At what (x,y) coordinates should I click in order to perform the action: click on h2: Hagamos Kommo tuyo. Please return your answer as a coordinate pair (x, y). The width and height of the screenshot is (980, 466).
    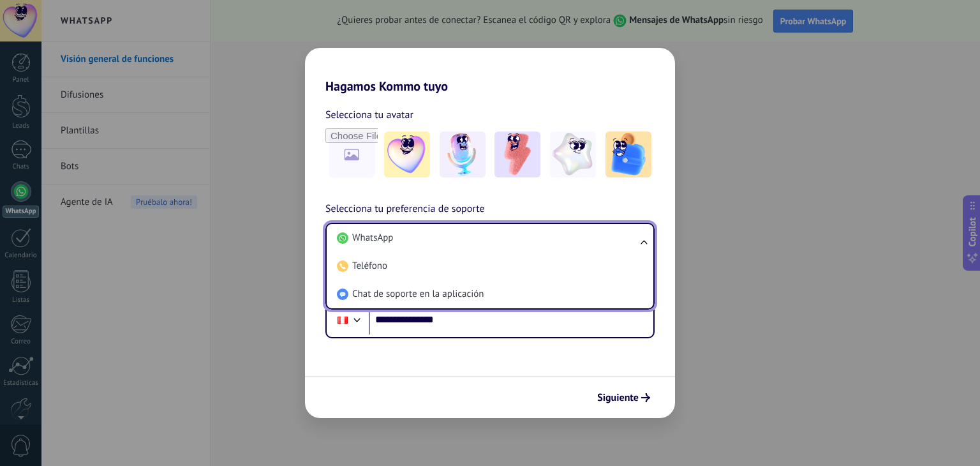
    Looking at the image, I should click on (490, 71).